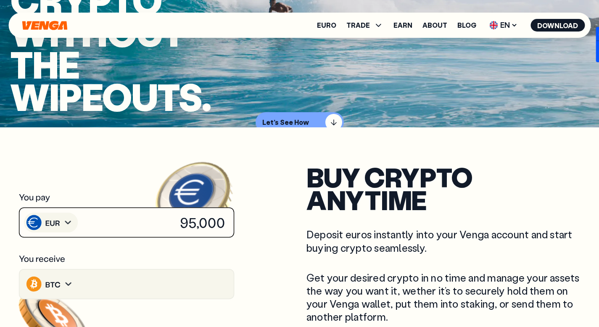 The width and height of the screenshot is (599, 327). What do you see at coordinates (434, 25) in the screenshot?
I see `a: About` at bounding box center [434, 25].